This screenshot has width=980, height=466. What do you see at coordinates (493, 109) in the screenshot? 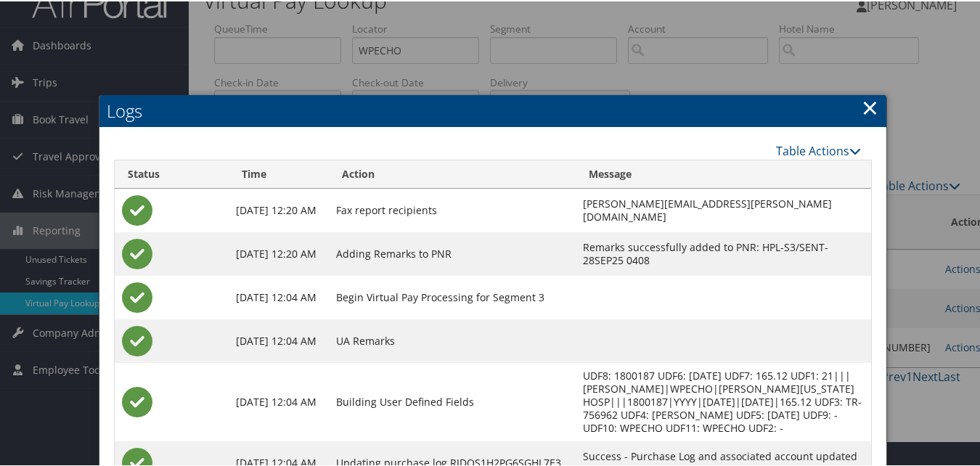
I see `h2: Logs` at bounding box center [493, 109].